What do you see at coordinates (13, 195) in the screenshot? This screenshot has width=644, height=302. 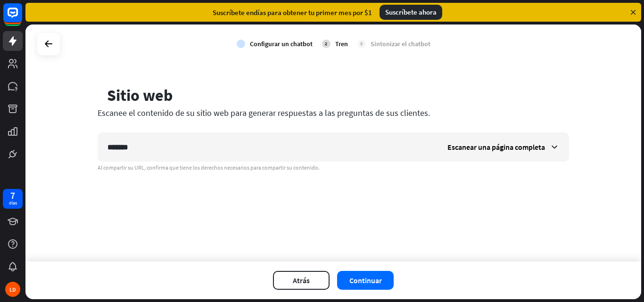 I see `font: 7` at bounding box center [13, 195].